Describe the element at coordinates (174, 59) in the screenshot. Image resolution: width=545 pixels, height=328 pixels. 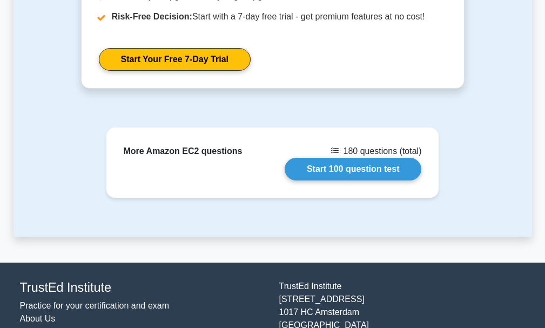
I see `a: Start Your Free 7-Day Trial` at that location.